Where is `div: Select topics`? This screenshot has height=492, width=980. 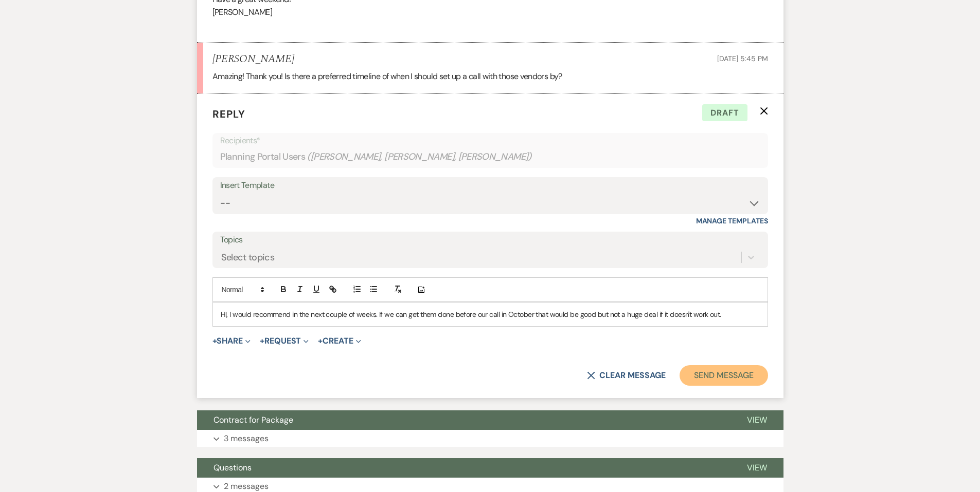 div: Select topics is located at coordinates (248, 257).